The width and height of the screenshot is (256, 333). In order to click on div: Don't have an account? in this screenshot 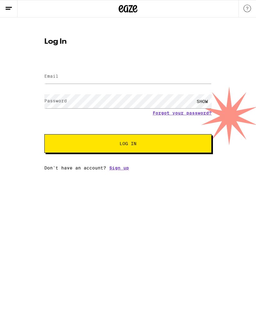, I will do `click(128, 168)`.